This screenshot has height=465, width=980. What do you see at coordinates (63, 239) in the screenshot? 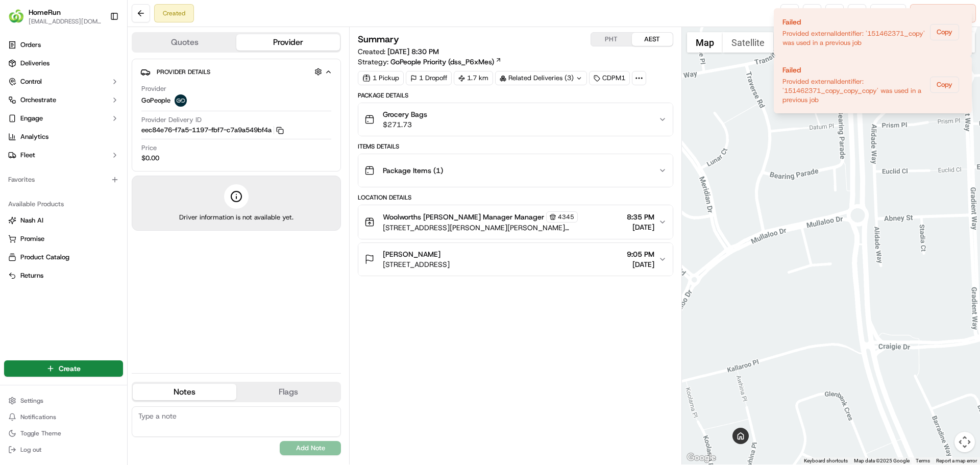
I see `button: Promise` at bounding box center [63, 239].